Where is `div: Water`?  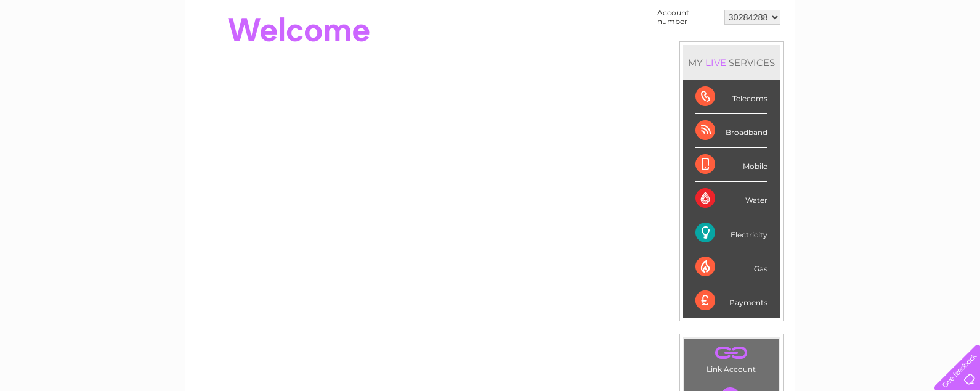 div: Water is located at coordinates (731, 198).